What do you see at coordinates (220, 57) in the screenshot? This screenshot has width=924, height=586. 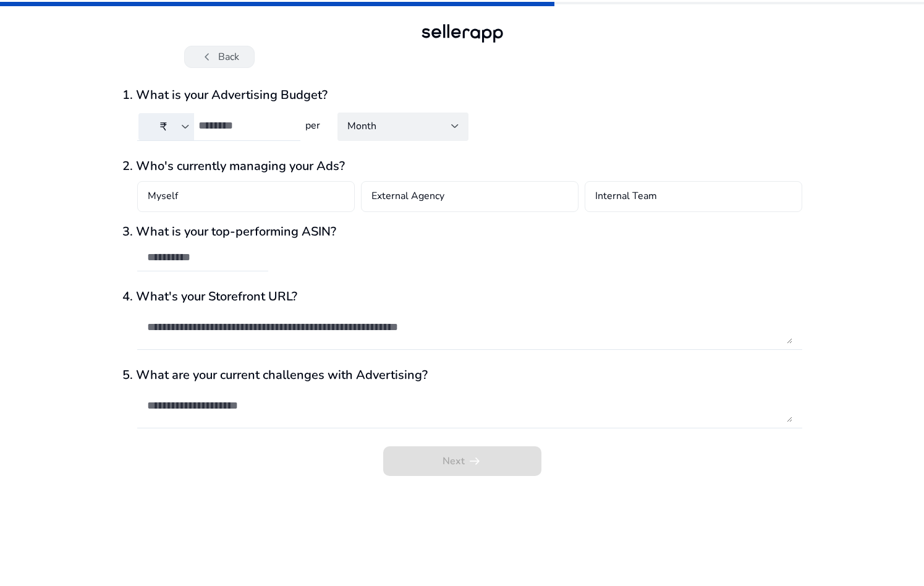 I see `button: chevron_leftBack` at bounding box center [220, 57].